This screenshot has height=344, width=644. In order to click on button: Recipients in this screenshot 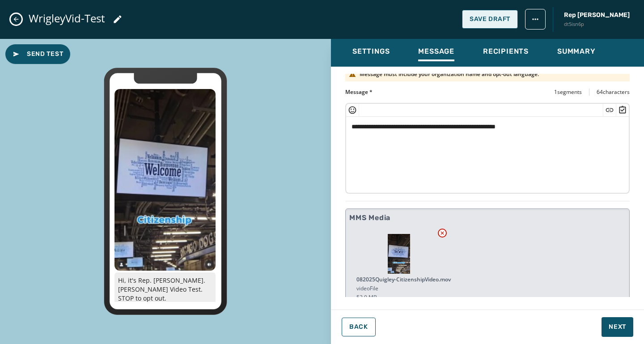, I will do `click(506, 53)`.